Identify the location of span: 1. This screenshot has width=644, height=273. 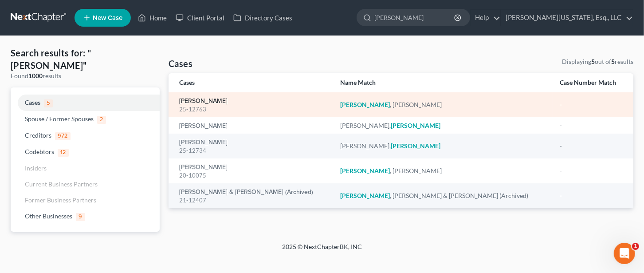
(636, 246).